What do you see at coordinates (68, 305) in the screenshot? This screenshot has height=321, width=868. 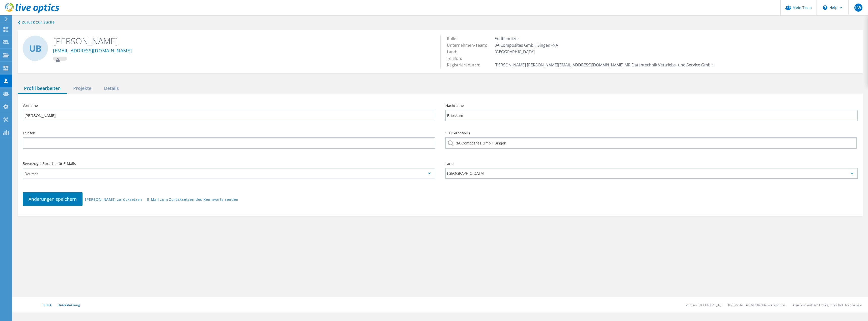 I see `a: Unterstützung` at bounding box center [68, 305].